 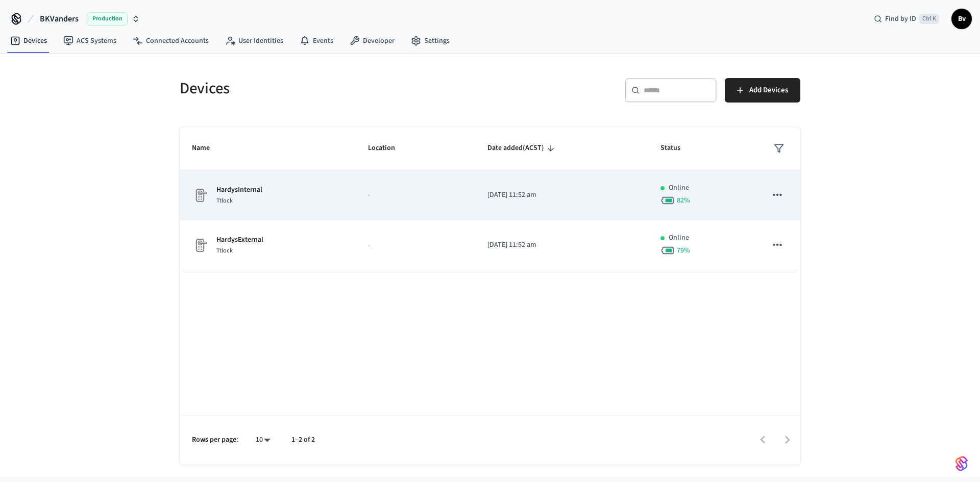 What do you see at coordinates (490, 198) in the screenshot?
I see `table: sticky table` at bounding box center [490, 198].